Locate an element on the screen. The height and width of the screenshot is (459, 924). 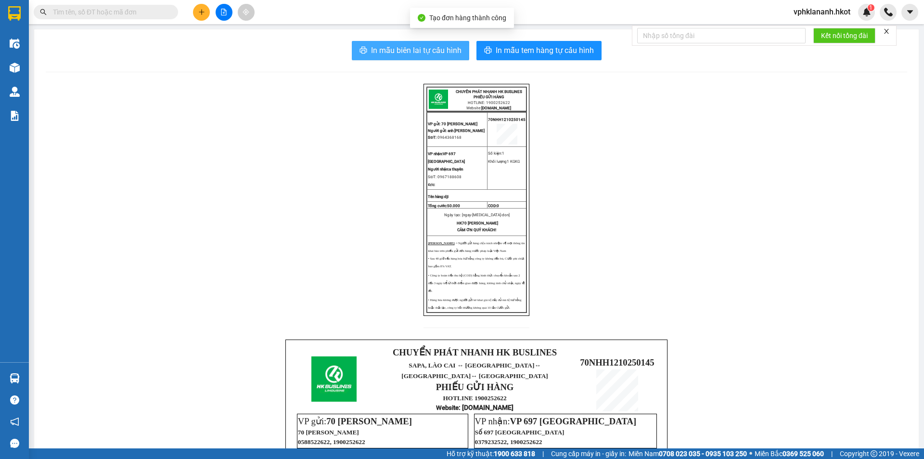
span: Số kiện: is located at coordinates (496, 153).